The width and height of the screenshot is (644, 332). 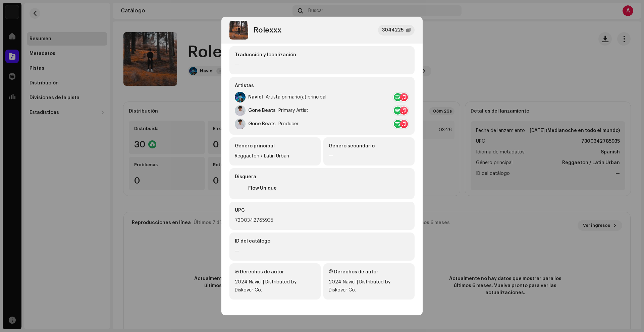 What do you see at coordinates (275, 272) in the screenshot?
I see `div: Ⓟ Derechos de autor` at bounding box center [275, 272].